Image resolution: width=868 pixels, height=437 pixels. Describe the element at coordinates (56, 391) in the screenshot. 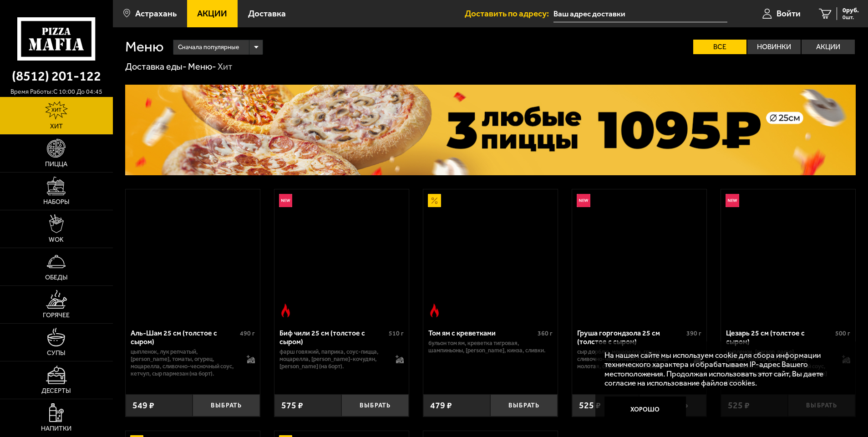

I see `span: Десерты` at that location.